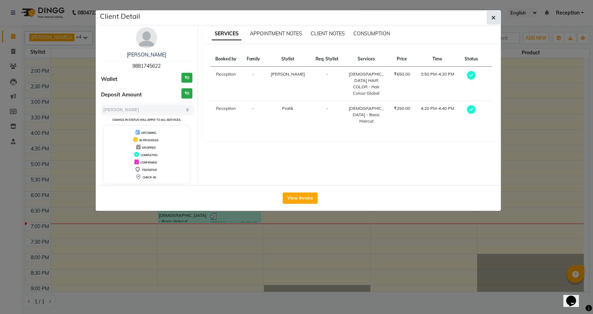  What do you see at coordinates (226, 59) in the screenshot?
I see `th: Booked by` at bounding box center [226, 59].